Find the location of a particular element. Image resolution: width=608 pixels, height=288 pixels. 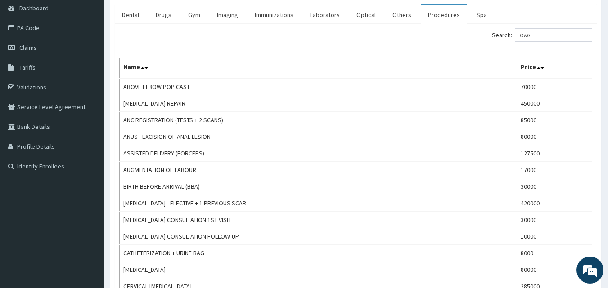

th: Name is located at coordinates (318, 68).